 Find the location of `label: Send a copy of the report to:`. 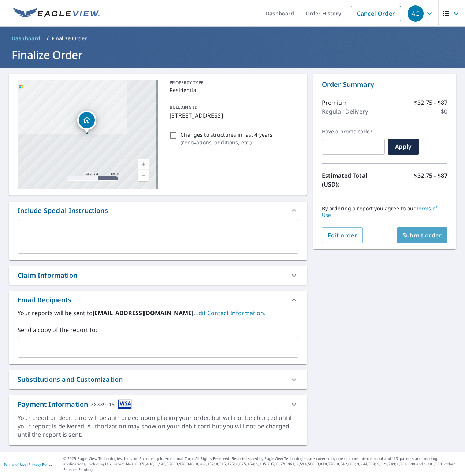

label: Send a copy of the report to: is located at coordinates (158, 330).